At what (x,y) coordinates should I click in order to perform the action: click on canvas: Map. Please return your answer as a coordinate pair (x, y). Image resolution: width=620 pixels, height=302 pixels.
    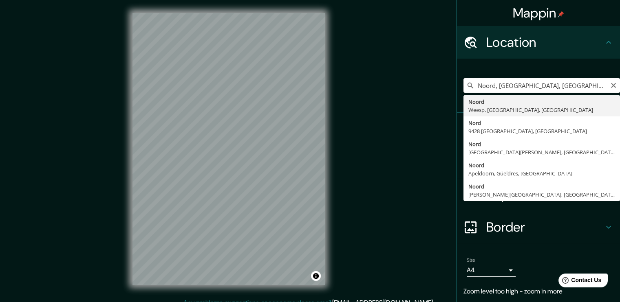
    Looking at the image, I should click on (229, 149).